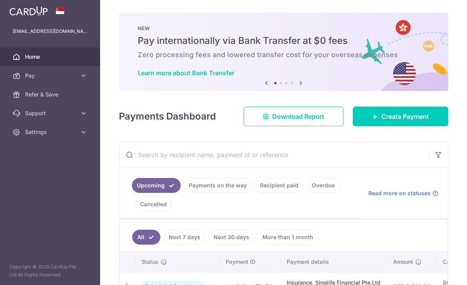  I want to click on p: NEW, so click(284, 28).